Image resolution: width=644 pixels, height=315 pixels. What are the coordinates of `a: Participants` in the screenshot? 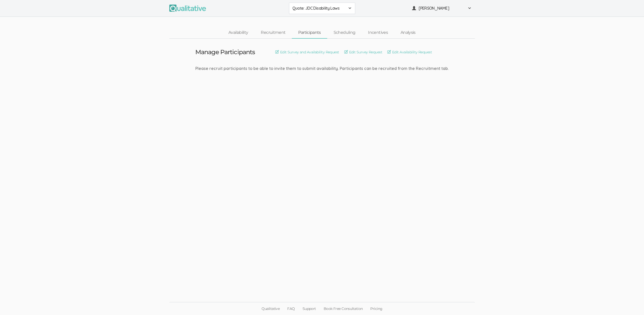 It's located at (309, 33).